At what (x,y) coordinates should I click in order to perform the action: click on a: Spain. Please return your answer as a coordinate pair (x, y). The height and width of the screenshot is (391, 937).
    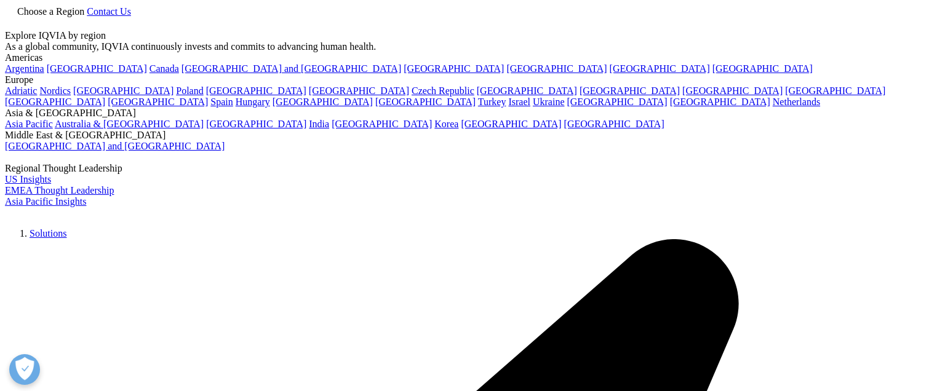
    Looking at the image, I should click on (221, 101).